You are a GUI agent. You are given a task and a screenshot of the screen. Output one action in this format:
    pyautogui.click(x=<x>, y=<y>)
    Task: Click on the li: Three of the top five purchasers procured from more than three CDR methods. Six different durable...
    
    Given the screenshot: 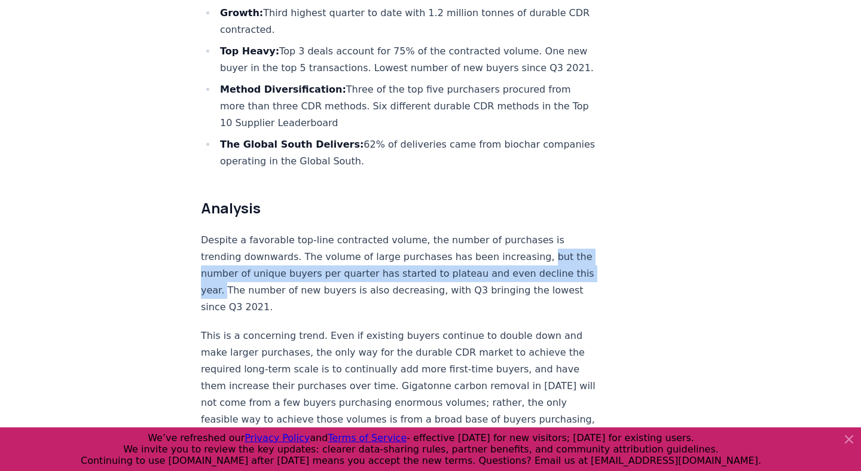 What is the action you would take?
    pyautogui.click(x=407, y=106)
    